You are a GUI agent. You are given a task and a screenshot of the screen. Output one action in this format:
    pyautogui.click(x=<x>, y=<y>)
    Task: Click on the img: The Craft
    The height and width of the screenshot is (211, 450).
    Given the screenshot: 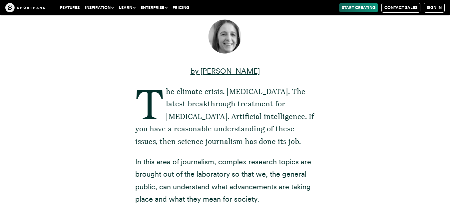 What is the action you would take?
    pyautogui.click(x=25, y=8)
    